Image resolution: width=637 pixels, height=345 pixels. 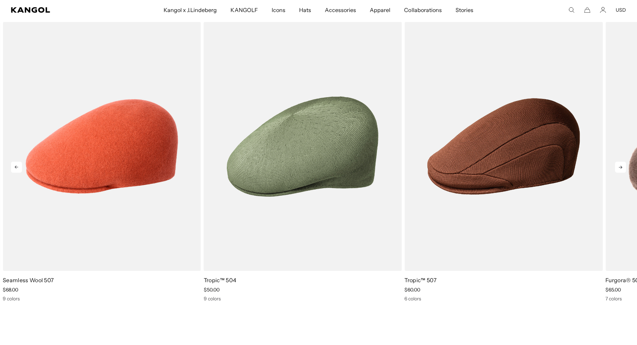 I want to click on button: Cart, so click(x=587, y=10).